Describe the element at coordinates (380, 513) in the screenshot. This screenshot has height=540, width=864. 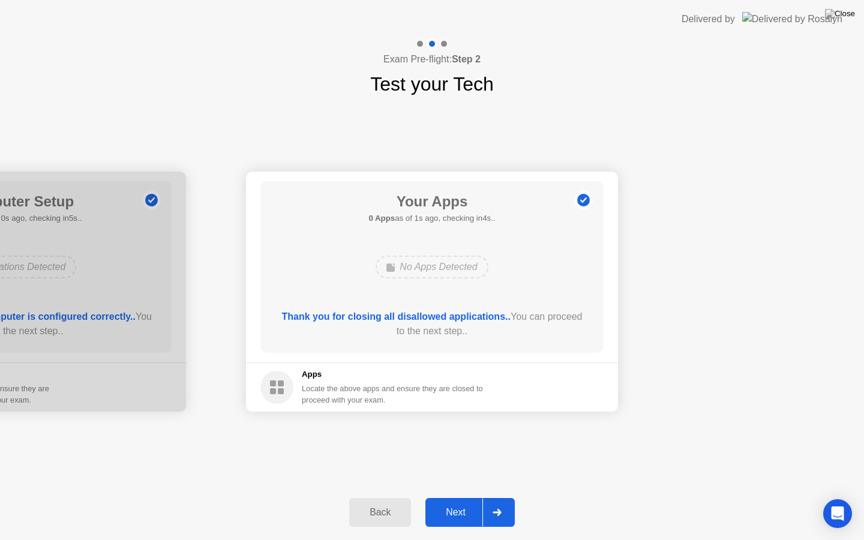
I see `button: Back` at that location.